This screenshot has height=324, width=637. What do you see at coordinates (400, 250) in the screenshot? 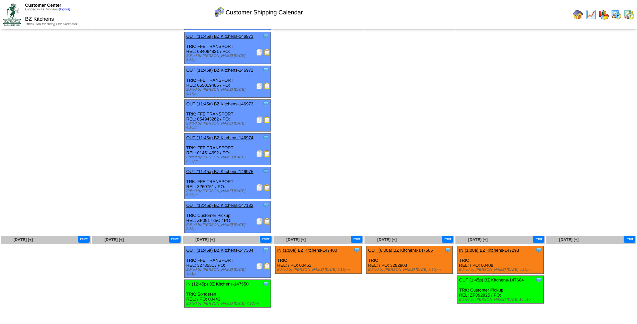
I see `a: OUT (6:00a) BZ Kitchens-147605` at bounding box center [400, 250].